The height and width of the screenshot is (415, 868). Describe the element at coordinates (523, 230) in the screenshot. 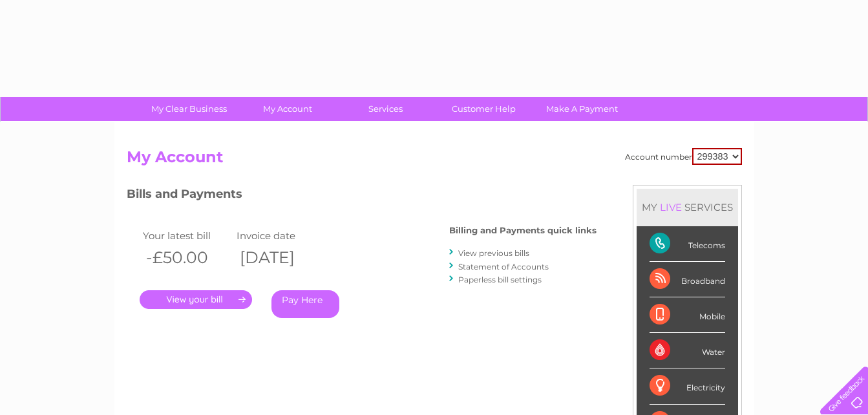

I see `h4: Billing and Payments quick links` at that location.